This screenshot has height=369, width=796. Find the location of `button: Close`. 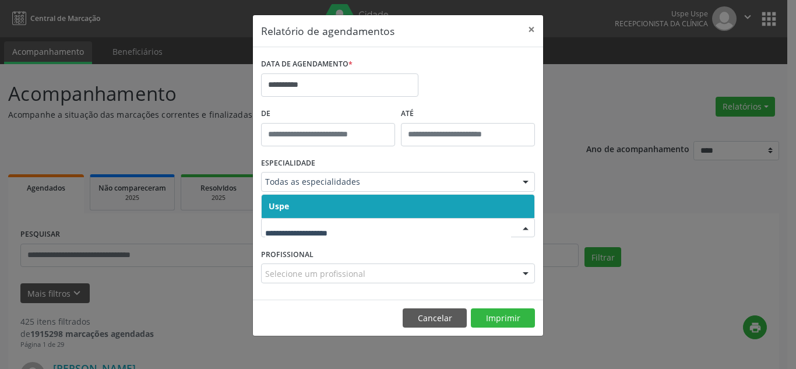

button: Close is located at coordinates (531, 29).